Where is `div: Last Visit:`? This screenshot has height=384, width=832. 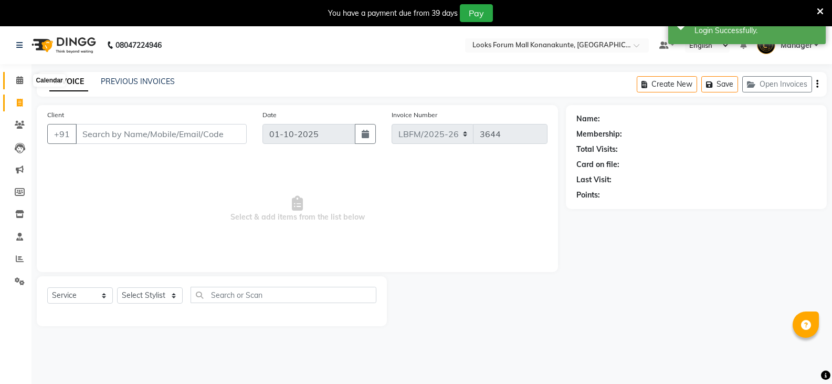 div: Last Visit: is located at coordinates (594, 179).